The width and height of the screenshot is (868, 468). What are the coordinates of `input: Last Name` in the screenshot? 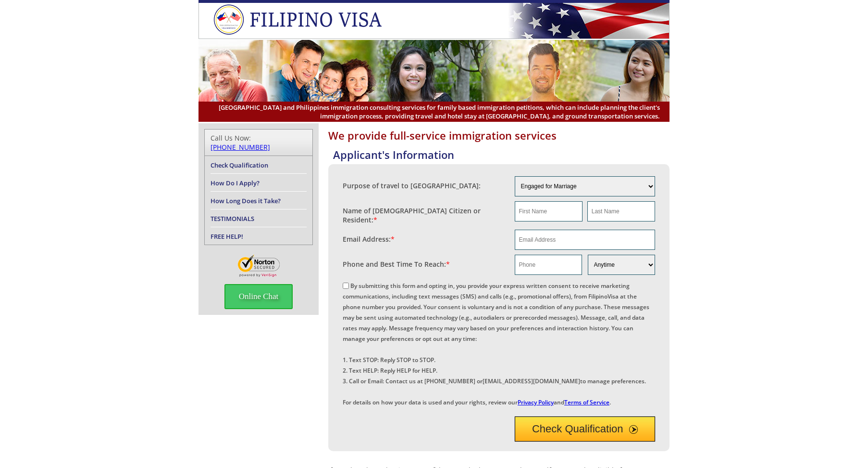 It's located at (621, 211).